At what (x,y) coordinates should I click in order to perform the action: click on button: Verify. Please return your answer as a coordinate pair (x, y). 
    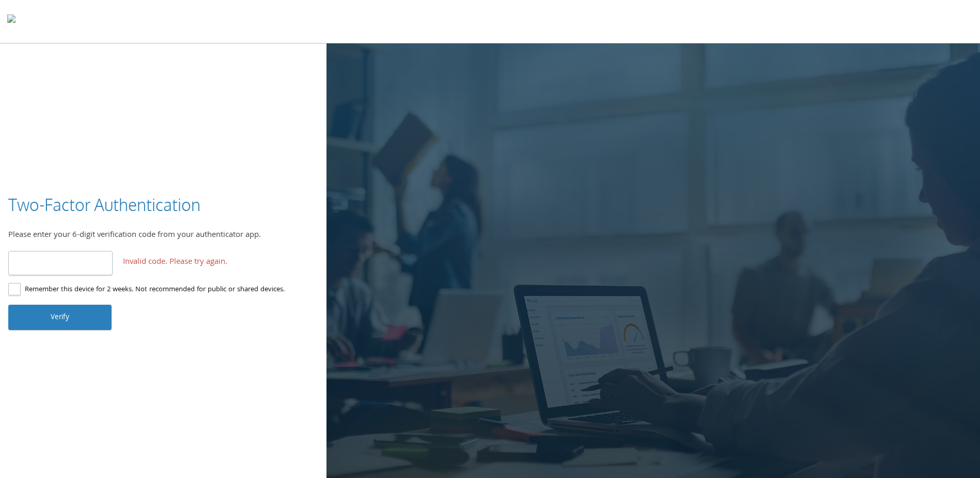
    Looking at the image, I should click on (60, 317).